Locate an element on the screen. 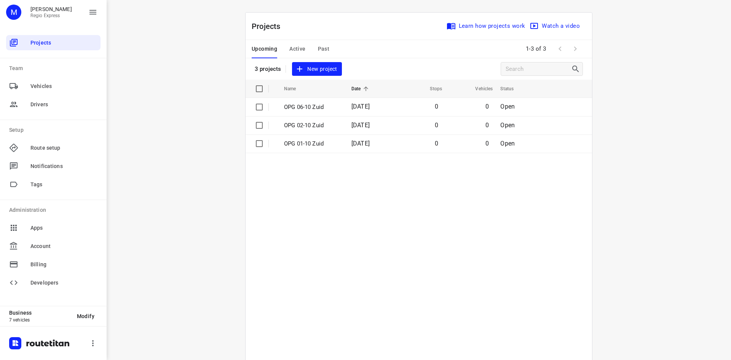 This screenshot has width=731, height=360. span: Account is located at coordinates (64, 246).